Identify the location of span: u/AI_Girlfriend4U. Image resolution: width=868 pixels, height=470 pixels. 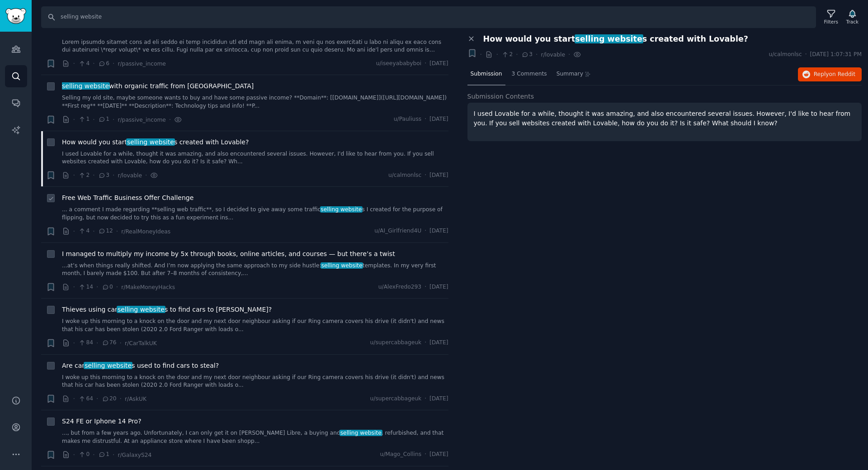
(398, 231).